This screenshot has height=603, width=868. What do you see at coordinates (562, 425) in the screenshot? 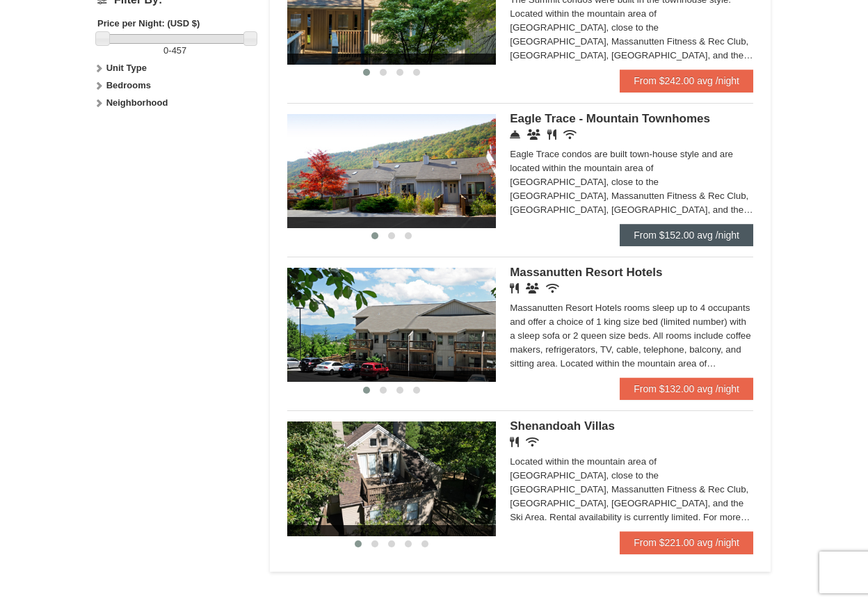
I see `span: Shenandoah Villas` at bounding box center [562, 425].